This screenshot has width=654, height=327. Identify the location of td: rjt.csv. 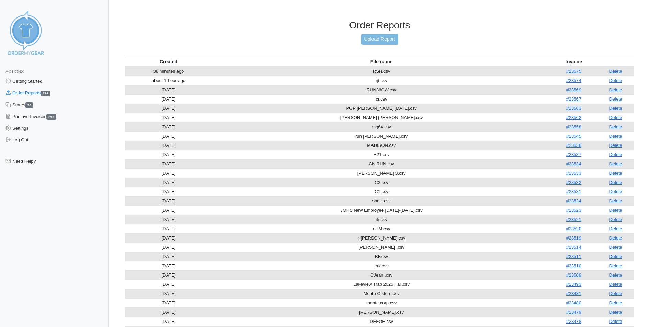
(381, 80).